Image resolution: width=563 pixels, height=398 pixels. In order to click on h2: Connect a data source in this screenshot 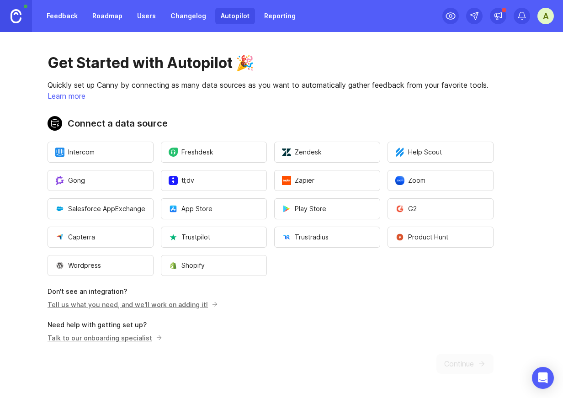, I will do `click(271, 123)`.